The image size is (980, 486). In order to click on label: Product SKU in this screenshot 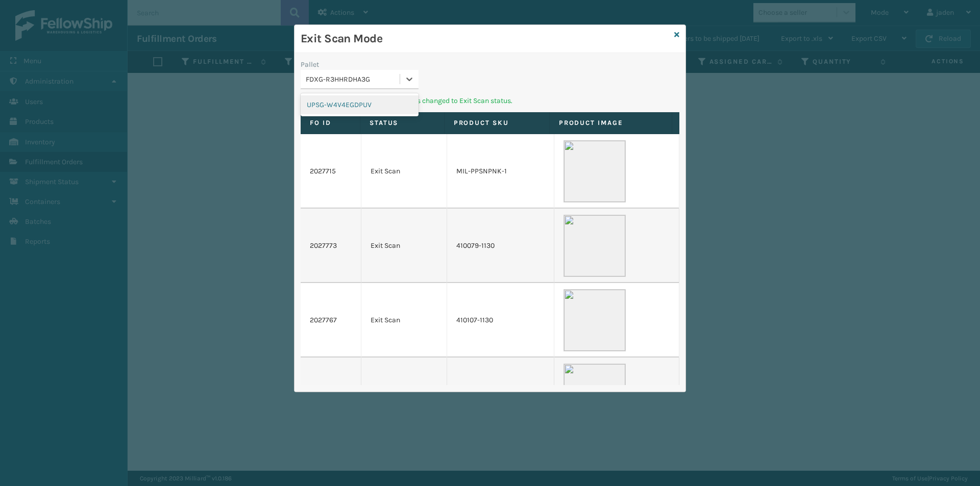, I will do `click(497, 123)`.